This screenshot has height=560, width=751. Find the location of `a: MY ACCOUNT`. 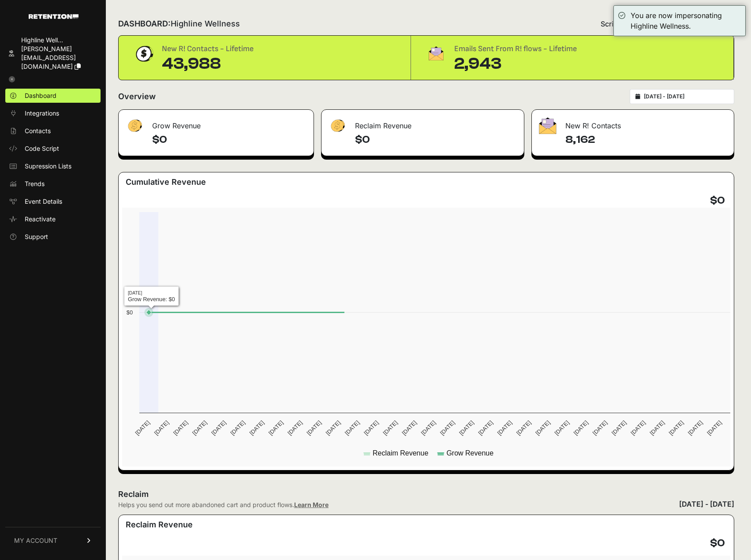

a: MY ACCOUNT is located at coordinates (53, 541).